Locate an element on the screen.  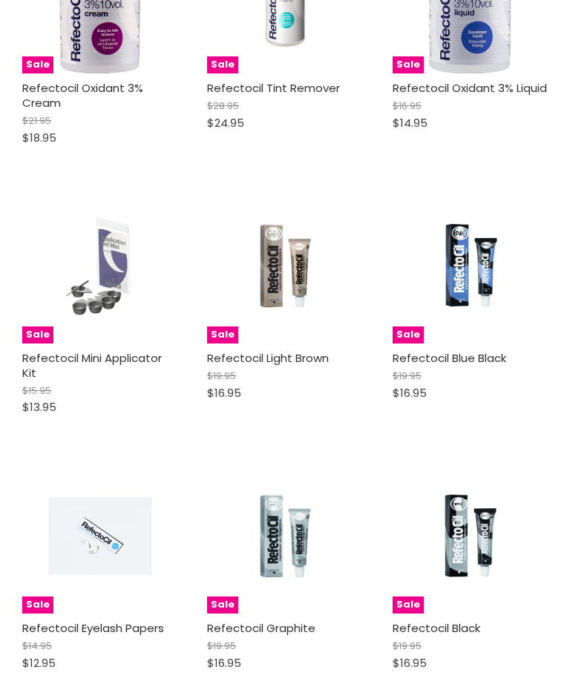
a: Refectocil Graphite is located at coordinates (261, 628).